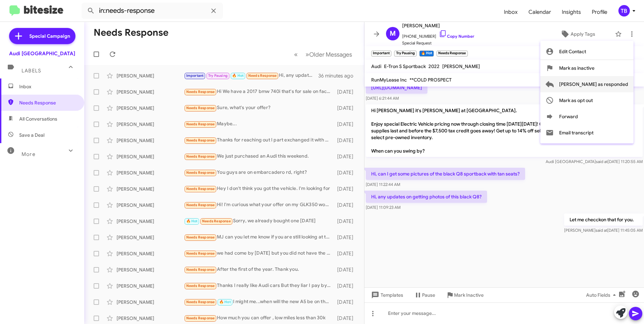 Image resolution: width=644 pixels, height=324 pixels. I want to click on button: Forward, so click(586, 116).